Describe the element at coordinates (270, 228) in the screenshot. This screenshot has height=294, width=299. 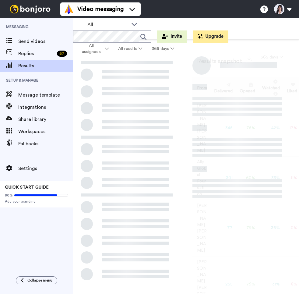
I see `td: 36 %` at that location.